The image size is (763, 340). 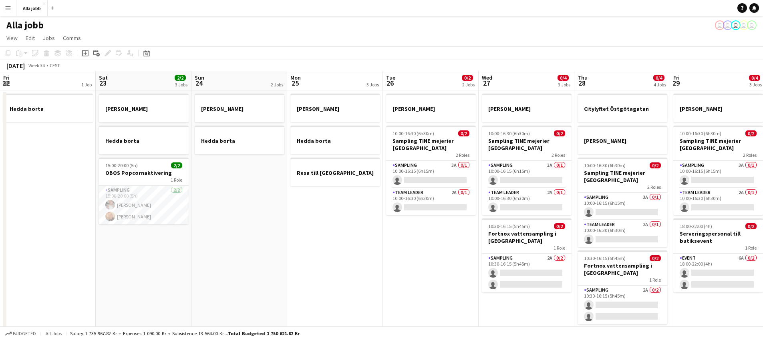 What do you see at coordinates (54, 334) in the screenshot?
I see `span: All jobs` at bounding box center [54, 334].